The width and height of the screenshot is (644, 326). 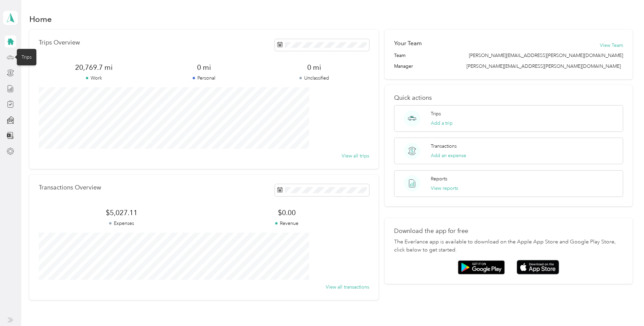 I want to click on button: Add an expense, so click(x=448, y=155).